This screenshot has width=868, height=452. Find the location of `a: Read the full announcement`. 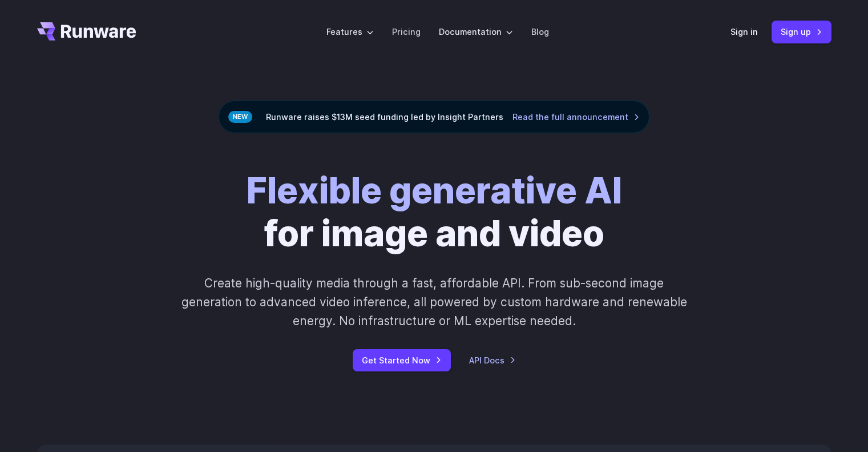

a: Read the full announcement is located at coordinates (576, 117).